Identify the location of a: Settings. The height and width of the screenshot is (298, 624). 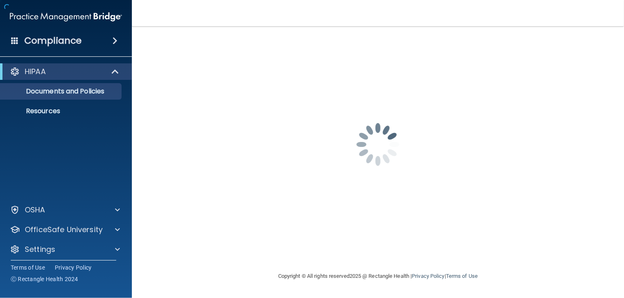
(65, 250).